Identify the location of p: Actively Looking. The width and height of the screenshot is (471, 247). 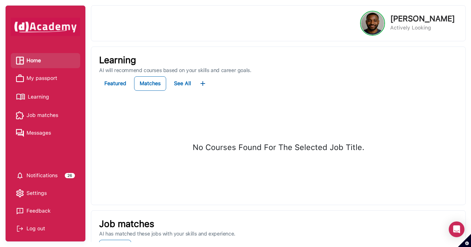
(423, 28).